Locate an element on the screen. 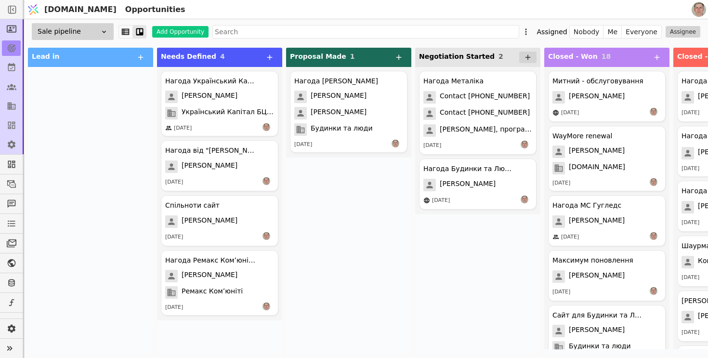 Image resolution: width=708 pixels, height=358 pixels. span: Lead in is located at coordinates (46, 56).